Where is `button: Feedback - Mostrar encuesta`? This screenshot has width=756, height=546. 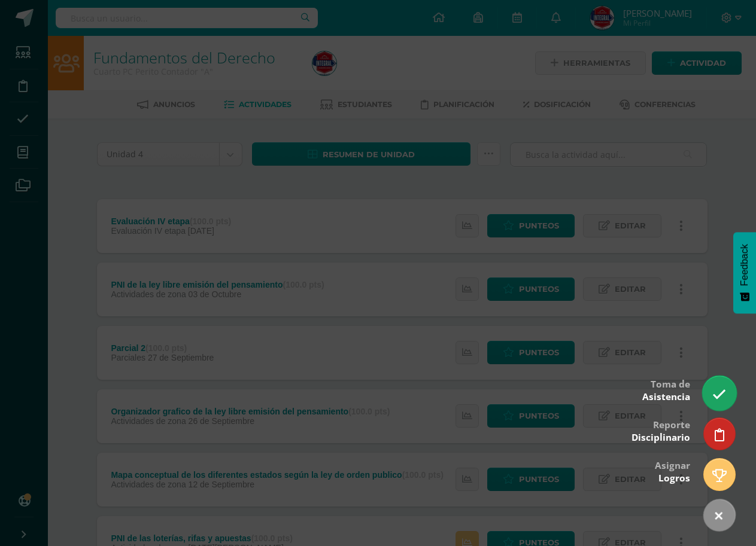 button: Feedback - Mostrar encuesta is located at coordinates (744, 273).